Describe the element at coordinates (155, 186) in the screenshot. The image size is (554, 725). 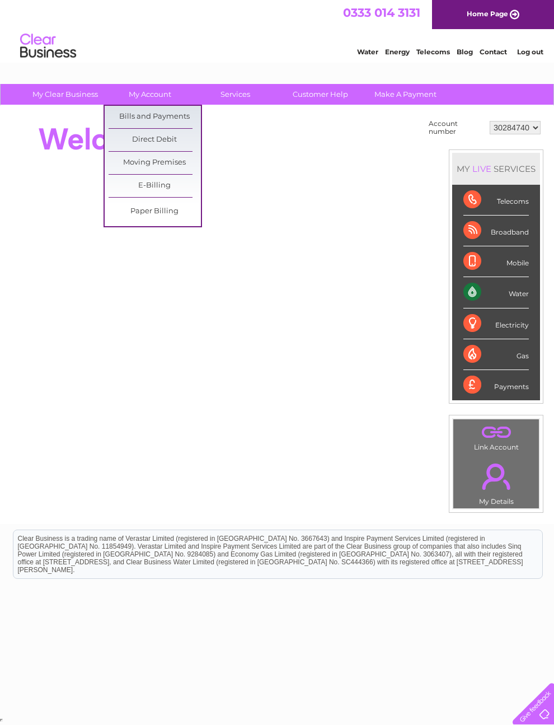
I see `a: E-Billing` at that location.